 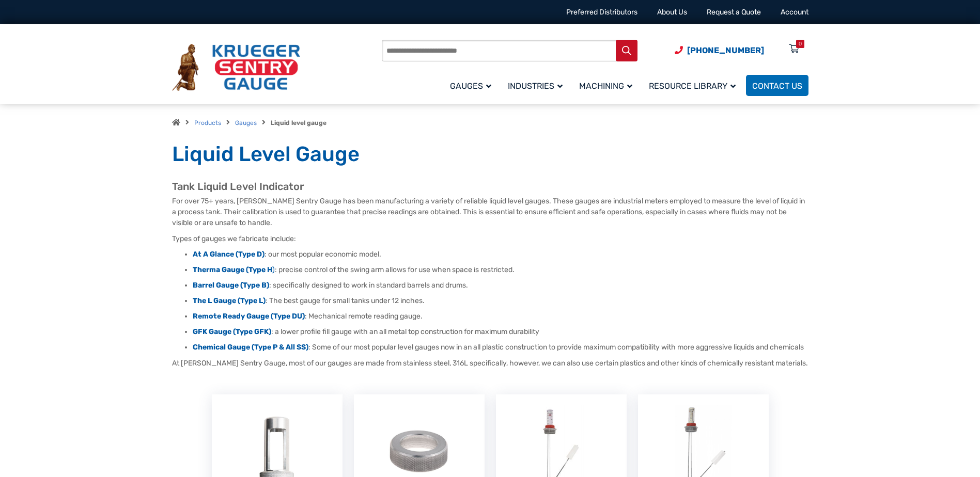 I want to click on strong: Liquid level gauge, so click(x=298, y=123).